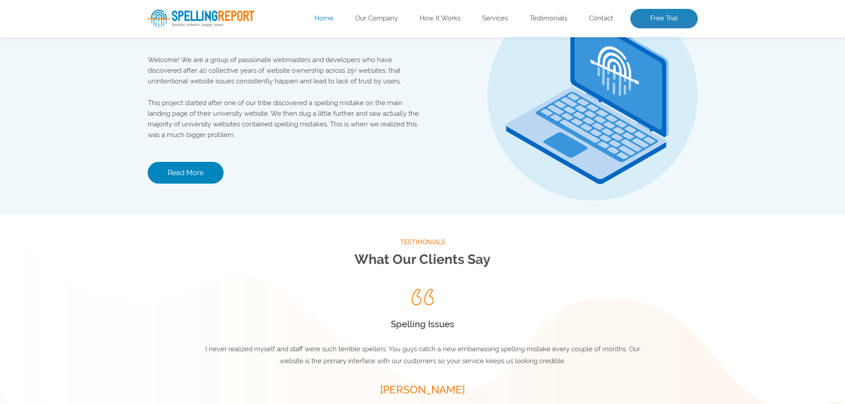 This screenshot has width=845, height=404. Describe the element at coordinates (423, 297) in the screenshot. I see `img: Quote` at that location.